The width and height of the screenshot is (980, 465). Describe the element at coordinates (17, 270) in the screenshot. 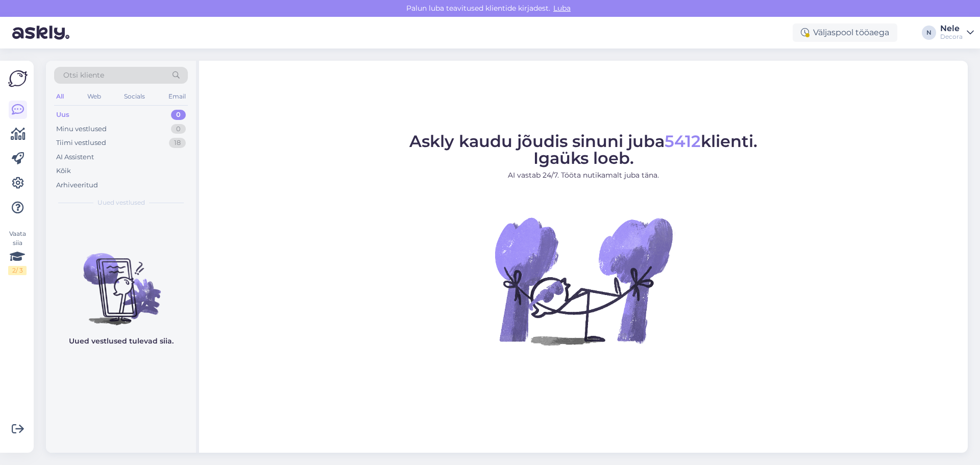

I see `div: 2 / 3` at that location.